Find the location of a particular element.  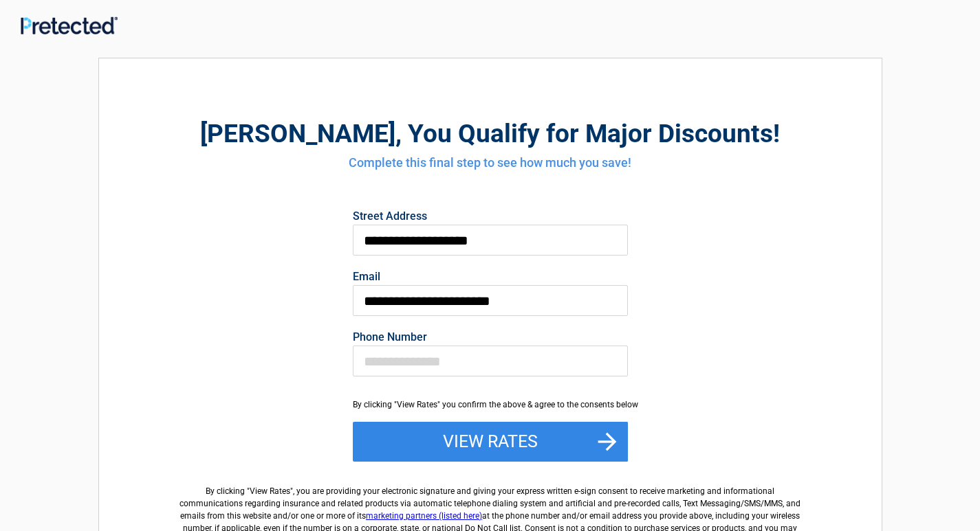

label: Email is located at coordinates (490, 277).